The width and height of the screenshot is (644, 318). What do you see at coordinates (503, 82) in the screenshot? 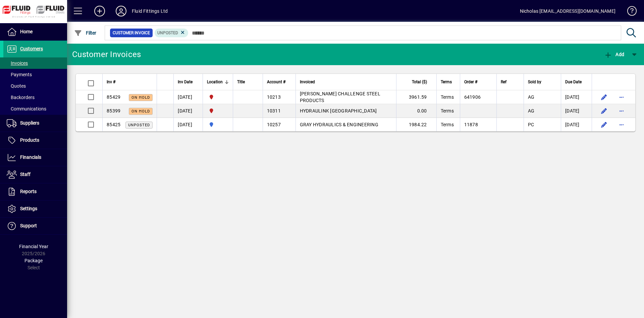
I see `span: Ref` at bounding box center [503, 82].